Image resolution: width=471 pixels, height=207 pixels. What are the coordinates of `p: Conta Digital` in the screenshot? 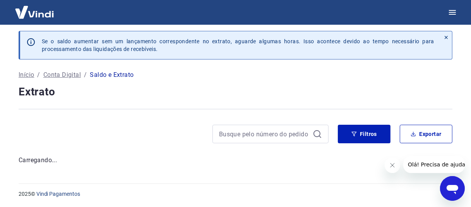 It's located at (62, 75).